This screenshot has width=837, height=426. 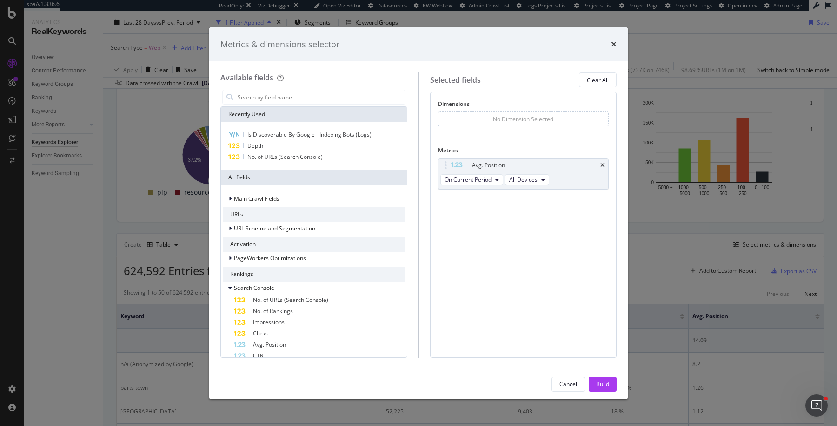 I want to click on div: Metrics, so click(x=523, y=152).